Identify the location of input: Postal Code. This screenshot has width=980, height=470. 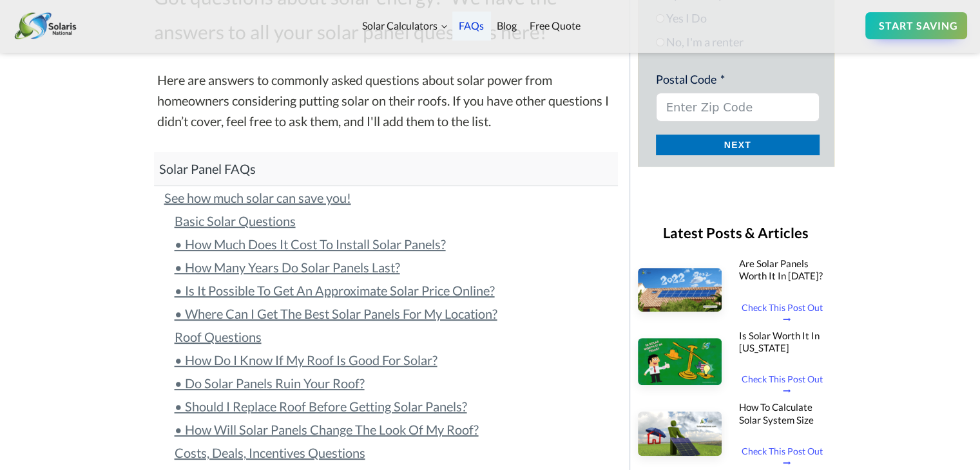
(738, 107).